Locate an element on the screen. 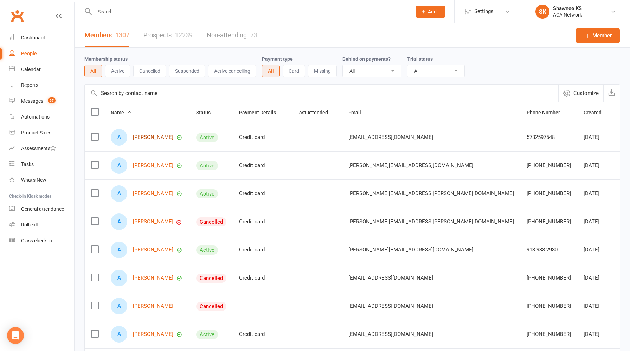 The image size is (630, 351). button: Active cancelling is located at coordinates (232, 71).